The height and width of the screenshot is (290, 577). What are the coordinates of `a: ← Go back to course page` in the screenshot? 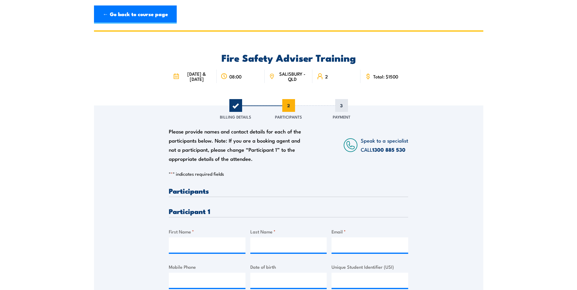 It's located at (135, 15).